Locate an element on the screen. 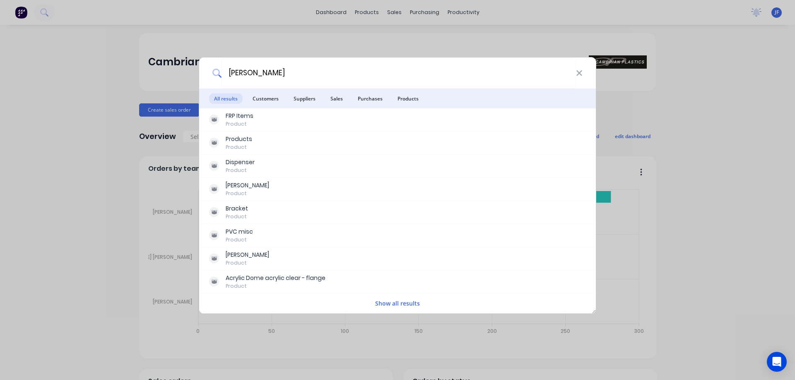 This screenshot has height=380, width=795. span: Customers is located at coordinates (265, 99).